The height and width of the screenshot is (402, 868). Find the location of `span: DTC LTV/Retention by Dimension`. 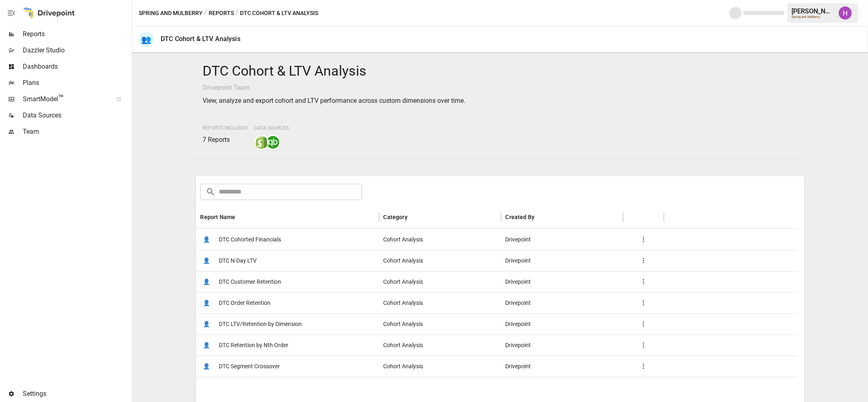

span: DTC LTV/Retention by Dimension is located at coordinates (260, 324).